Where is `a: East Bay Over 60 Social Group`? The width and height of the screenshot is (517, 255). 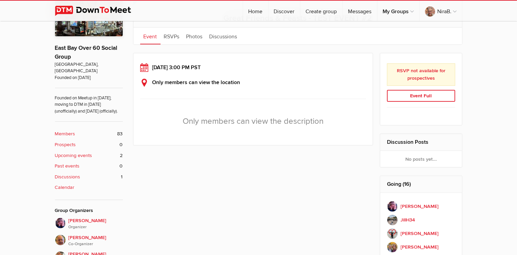
a: East Bay Over 60 Social Group is located at coordinates (86, 52).